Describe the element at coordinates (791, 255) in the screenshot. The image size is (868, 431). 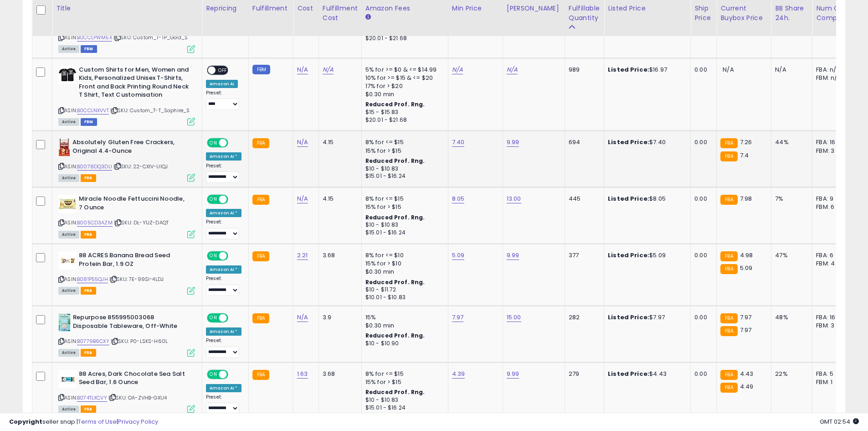
I see `div: 47%` at that location.